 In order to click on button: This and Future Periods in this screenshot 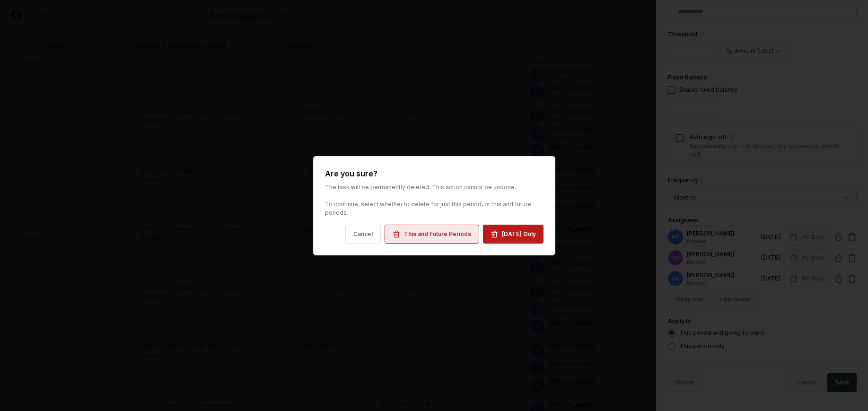, I will do `click(432, 234)`.